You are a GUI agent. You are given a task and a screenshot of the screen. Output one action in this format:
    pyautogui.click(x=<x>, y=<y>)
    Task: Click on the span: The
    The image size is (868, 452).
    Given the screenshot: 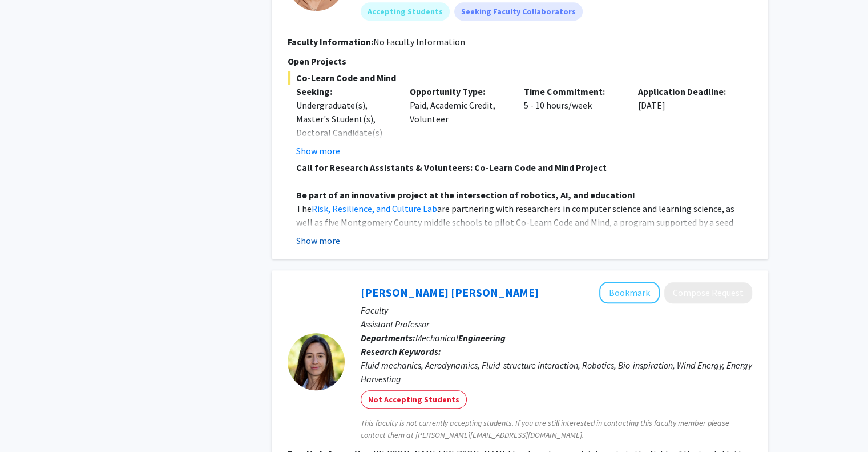 What is the action you would take?
    pyautogui.click(x=304, y=208)
    